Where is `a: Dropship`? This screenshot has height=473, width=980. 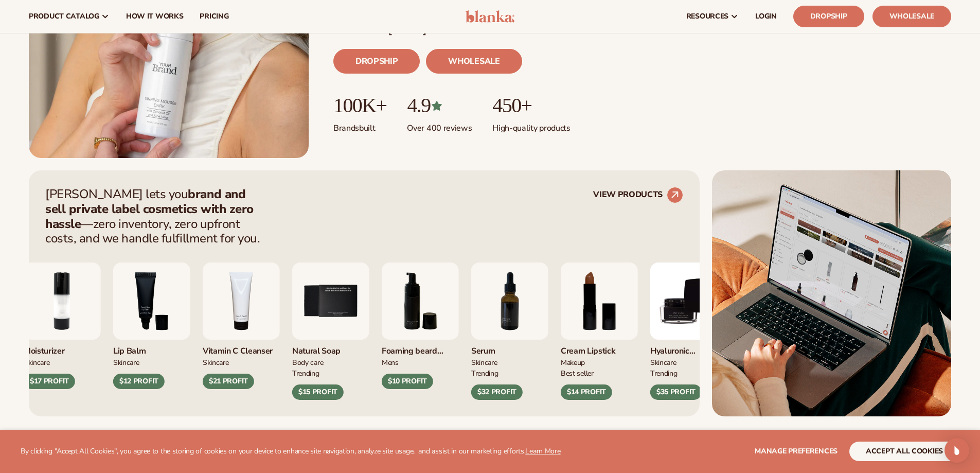 a: Dropship is located at coordinates (829, 16).